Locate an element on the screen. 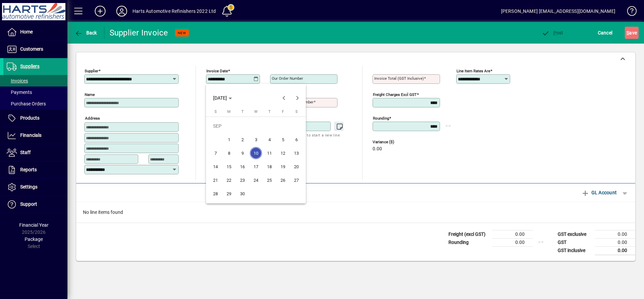  button: Fri Sep 26 2025 is located at coordinates (283, 180).